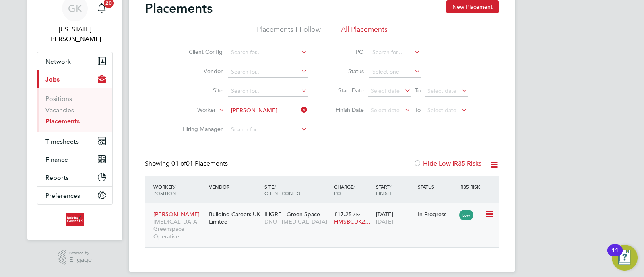 This screenshot has height=277, width=644. I want to click on span: / Finish, so click(384, 190).